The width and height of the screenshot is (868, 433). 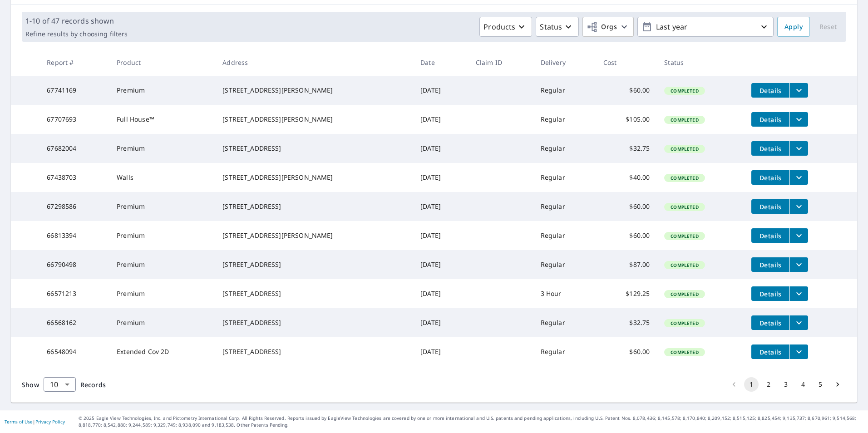 I want to click on button: detailsBtn-66568162, so click(x=770, y=323).